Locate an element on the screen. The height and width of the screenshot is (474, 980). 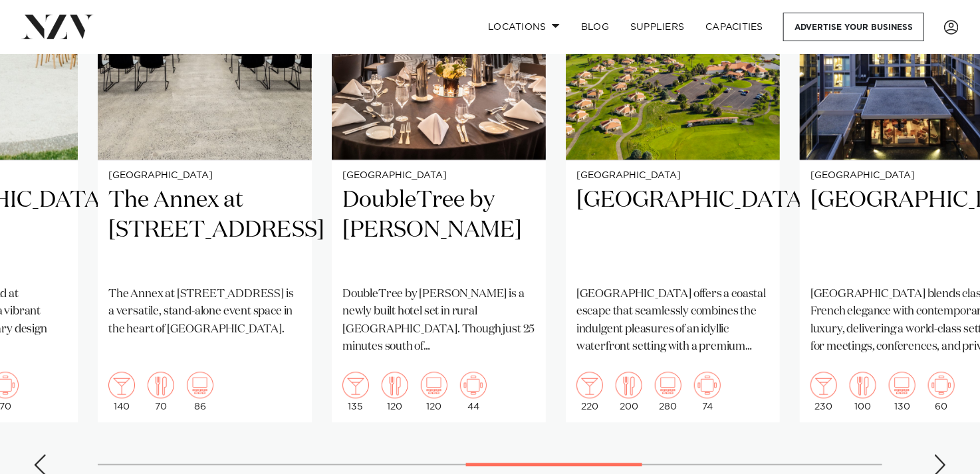
div: 70 is located at coordinates (161, 391).